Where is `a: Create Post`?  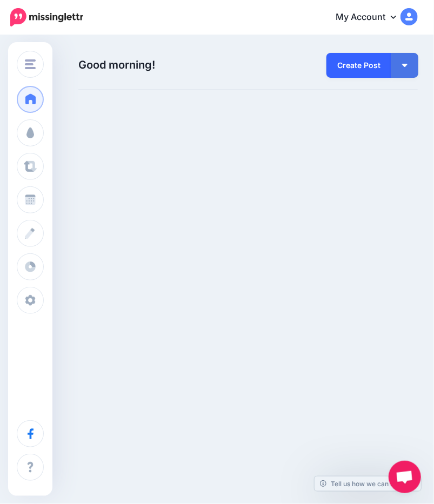 a: Create Post is located at coordinates (359, 65).